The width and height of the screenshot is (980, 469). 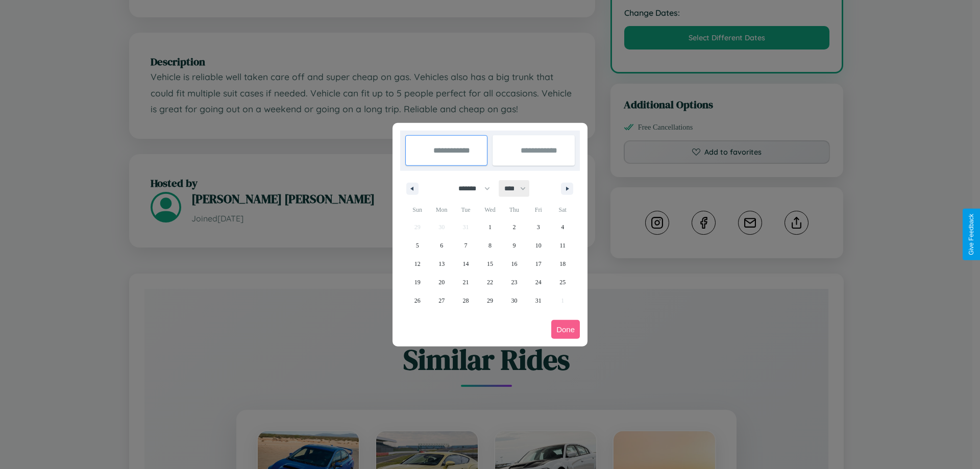 I want to click on button: 11, so click(x=563, y=246).